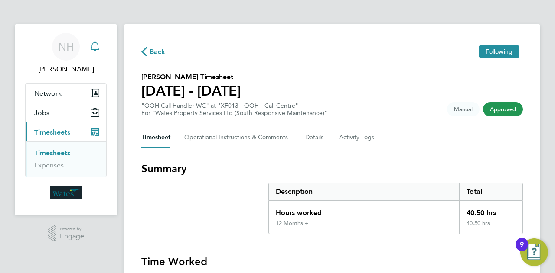 Image resolution: width=555 pixels, height=273 pixels. Describe the element at coordinates (153, 51) in the screenshot. I see `button: Back` at that location.